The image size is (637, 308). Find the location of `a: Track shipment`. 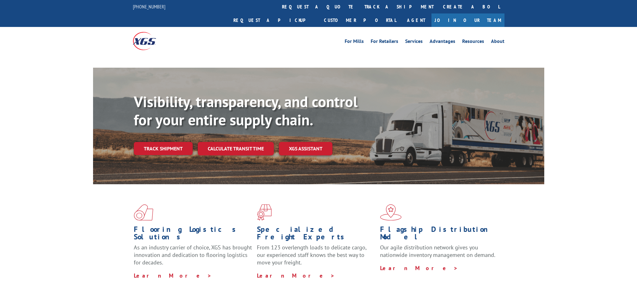

a: Track shipment is located at coordinates (163, 149).